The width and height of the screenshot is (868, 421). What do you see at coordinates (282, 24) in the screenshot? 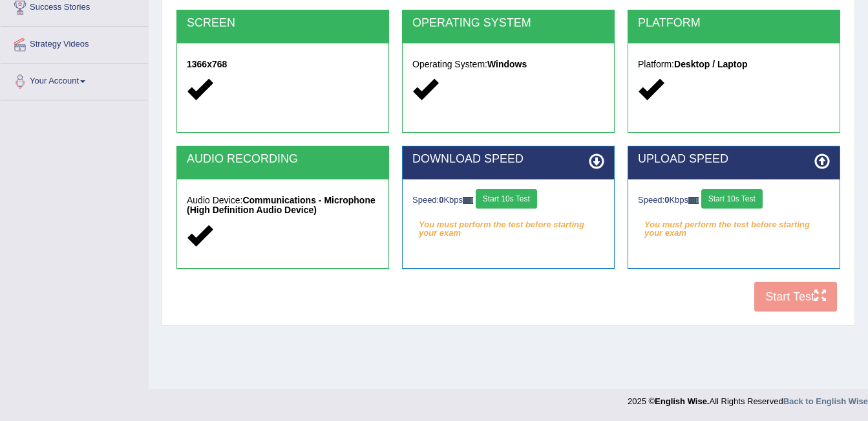
I see `h2: SCREEN` at bounding box center [282, 24].